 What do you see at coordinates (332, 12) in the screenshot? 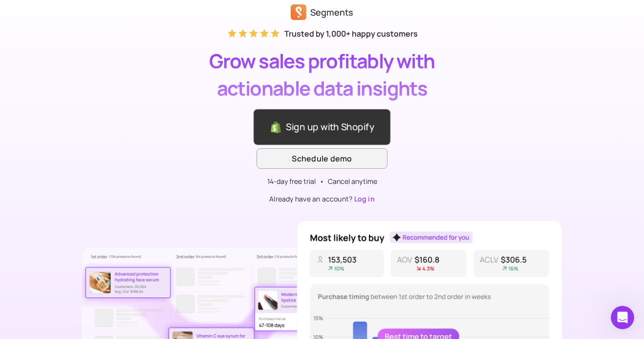
I see `p: Segments` at bounding box center [332, 12].